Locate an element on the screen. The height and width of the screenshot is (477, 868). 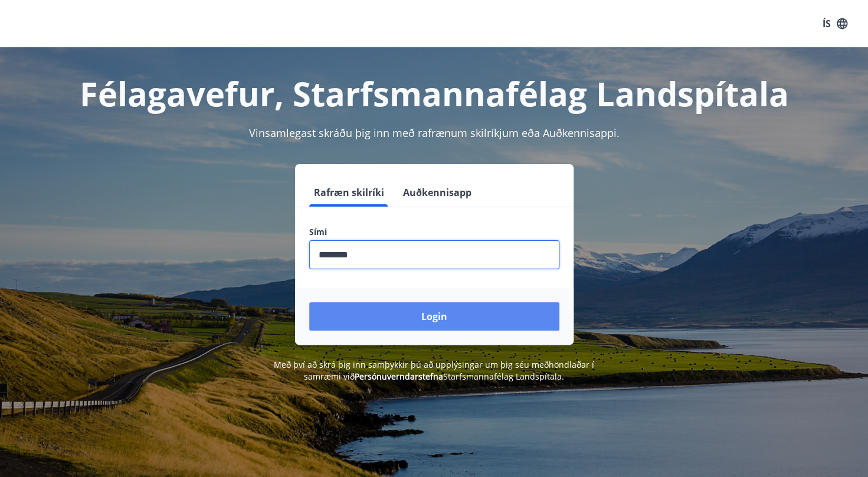
span: Vinsamlegast skráðu þig inn með rafrænum skilríkjum eða Auðkennisappi. is located at coordinates (435, 133).